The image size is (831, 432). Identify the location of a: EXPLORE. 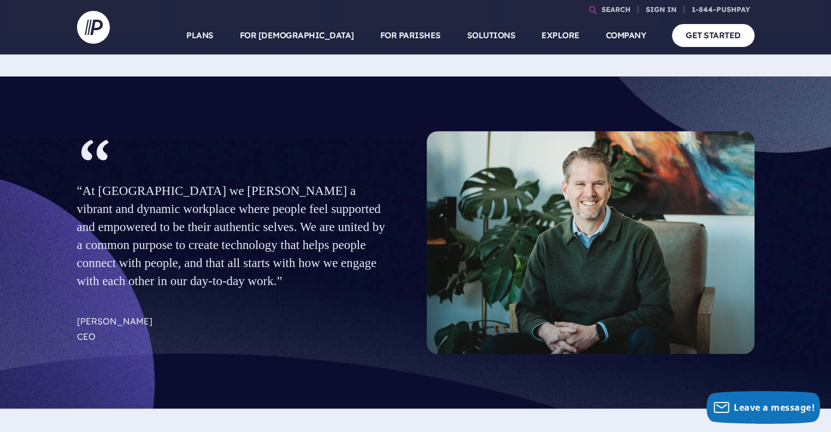
(561, 36).